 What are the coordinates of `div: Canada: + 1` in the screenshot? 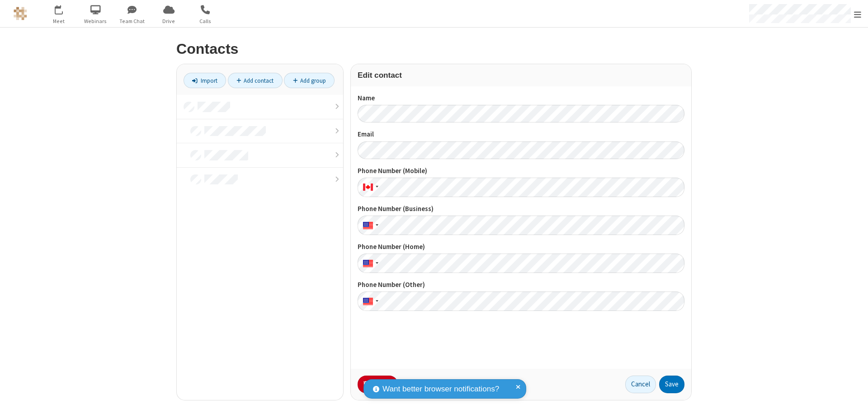 It's located at (369, 187).